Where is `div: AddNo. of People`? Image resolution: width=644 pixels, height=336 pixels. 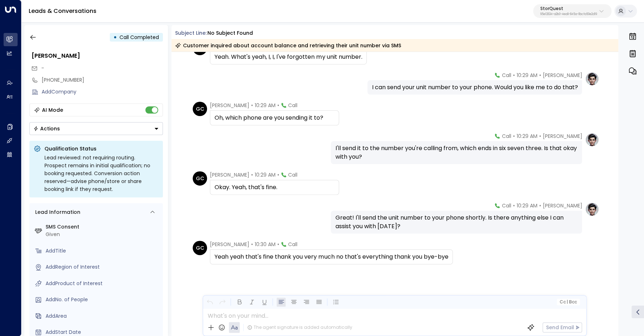 div: AddNo. of People is located at coordinates (103, 300).